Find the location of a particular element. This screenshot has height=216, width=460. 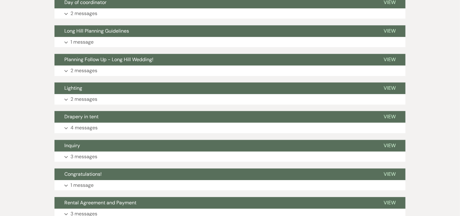

button: Long Hill Planning Guidelines is located at coordinates (214, 31).